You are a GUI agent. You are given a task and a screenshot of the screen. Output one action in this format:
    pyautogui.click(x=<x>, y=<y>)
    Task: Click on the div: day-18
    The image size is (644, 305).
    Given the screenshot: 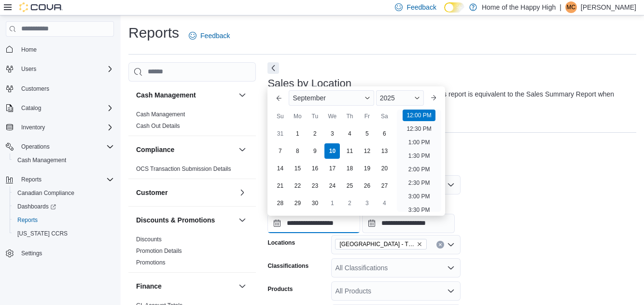 What is the action you would take?
    pyautogui.click(x=349, y=168)
    